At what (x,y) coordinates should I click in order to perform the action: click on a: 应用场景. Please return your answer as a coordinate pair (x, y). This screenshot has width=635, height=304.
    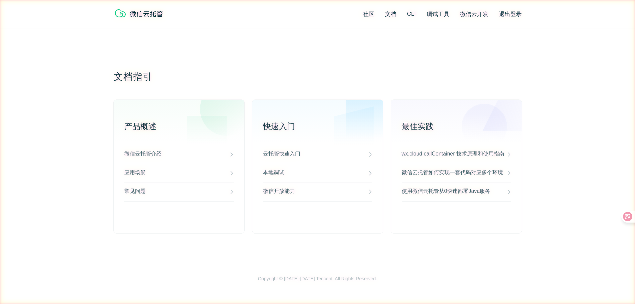
    Looking at the image, I should click on (179, 173).